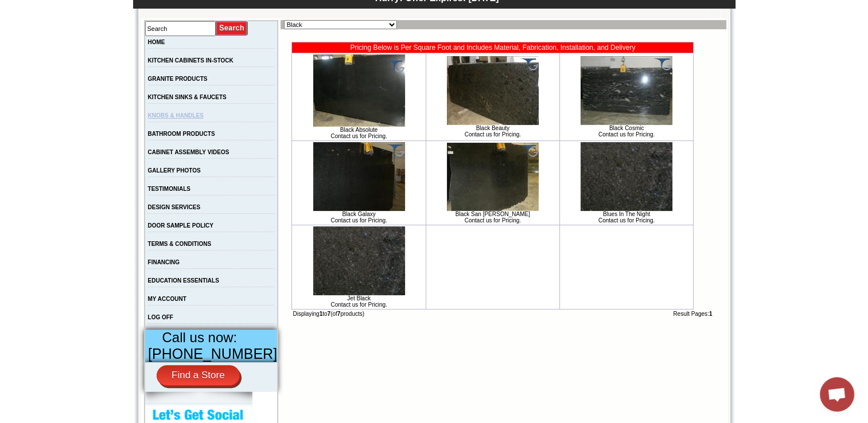 This screenshot has width=868, height=423. What do you see at coordinates (200, 337) in the screenshot?
I see `span: Call us now:` at bounding box center [200, 337].